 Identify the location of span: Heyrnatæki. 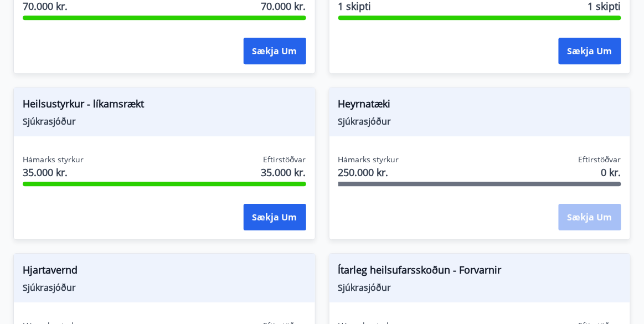
(480, 106).